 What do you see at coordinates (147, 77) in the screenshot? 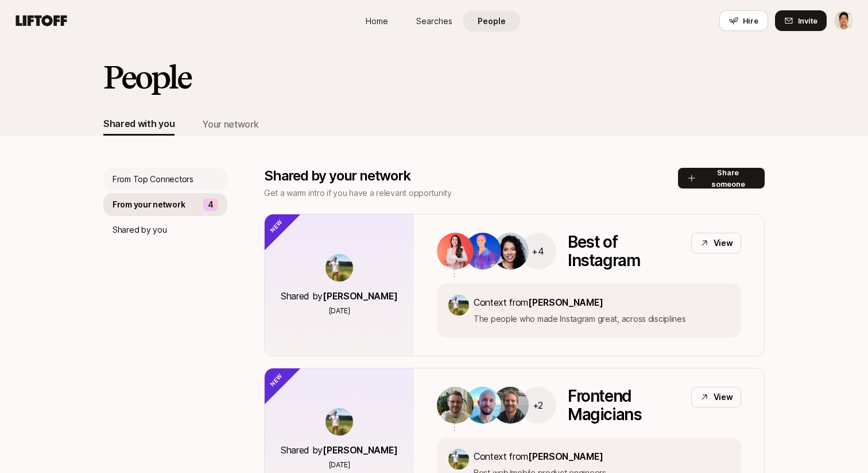
I see `h2: People` at bounding box center [147, 77].